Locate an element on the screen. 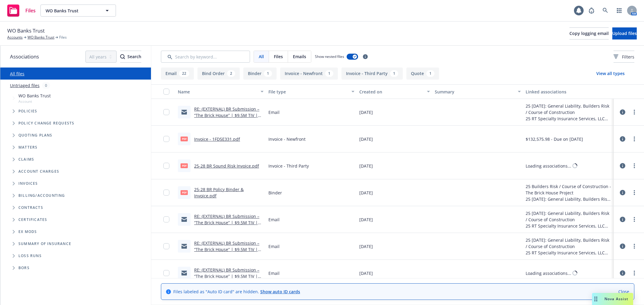 The width and height of the screenshot is (644, 305). span: BORs is located at coordinates (24, 268).